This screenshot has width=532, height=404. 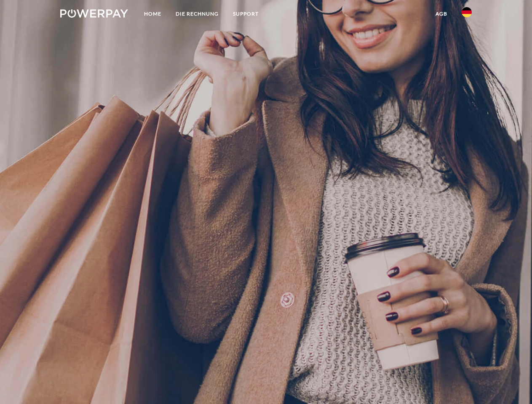 I want to click on img: logo-powerpay-white.svg, so click(x=94, y=13).